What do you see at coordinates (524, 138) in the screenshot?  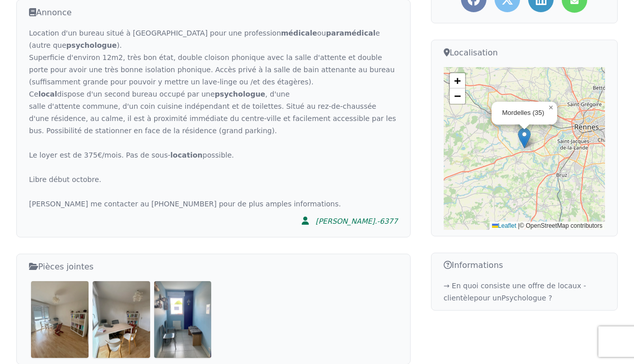 I see `img: Marker` at bounding box center [524, 138].